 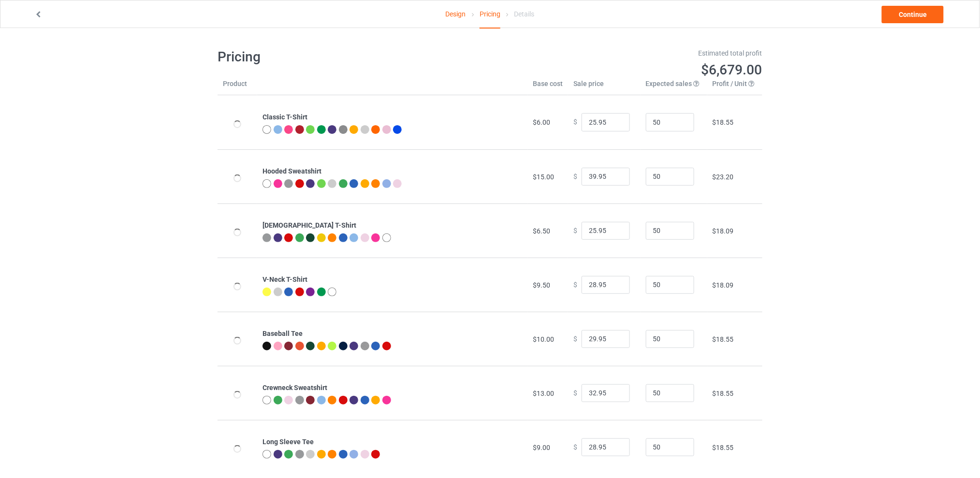 I want to click on span: $9.50, so click(x=542, y=286).